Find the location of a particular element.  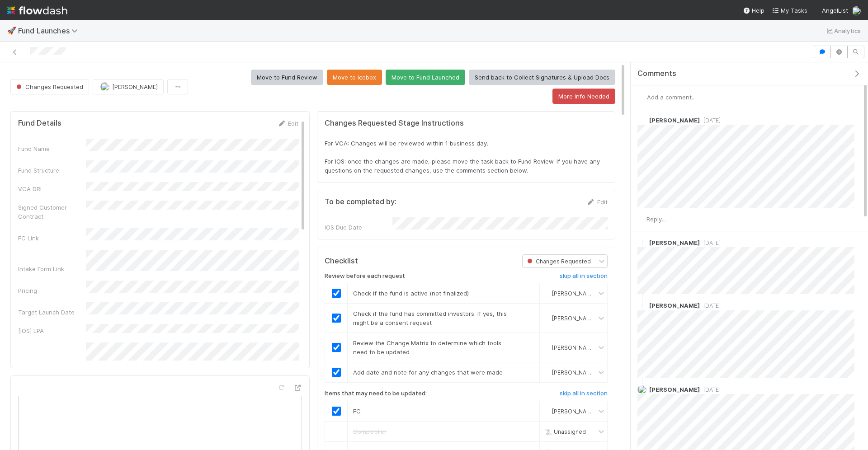

h6: Review before each request is located at coordinates (365, 276).